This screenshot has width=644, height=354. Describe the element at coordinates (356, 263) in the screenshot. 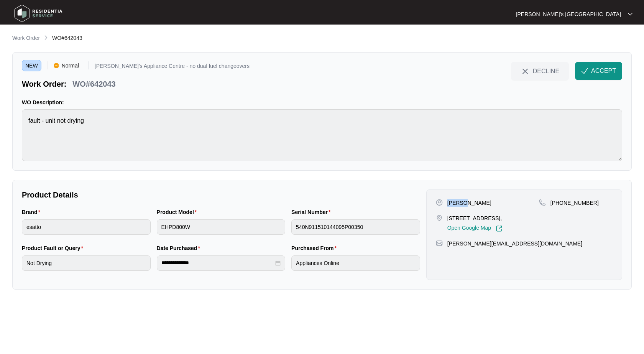

I see `input: Purchased From` at that location.